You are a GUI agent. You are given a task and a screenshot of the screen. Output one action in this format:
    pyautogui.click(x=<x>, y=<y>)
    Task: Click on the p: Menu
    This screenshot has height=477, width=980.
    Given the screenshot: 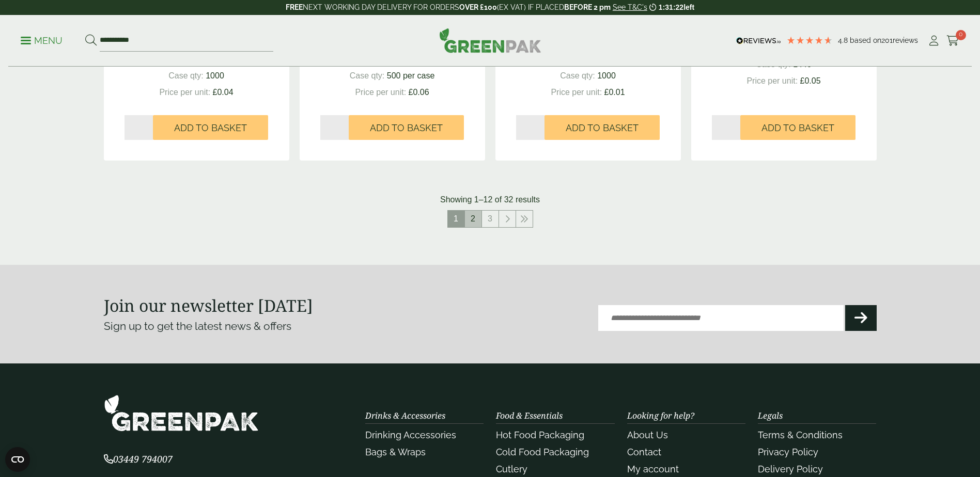 What is the action you would take?
    pyautogui.click(x=41, y=41)
    